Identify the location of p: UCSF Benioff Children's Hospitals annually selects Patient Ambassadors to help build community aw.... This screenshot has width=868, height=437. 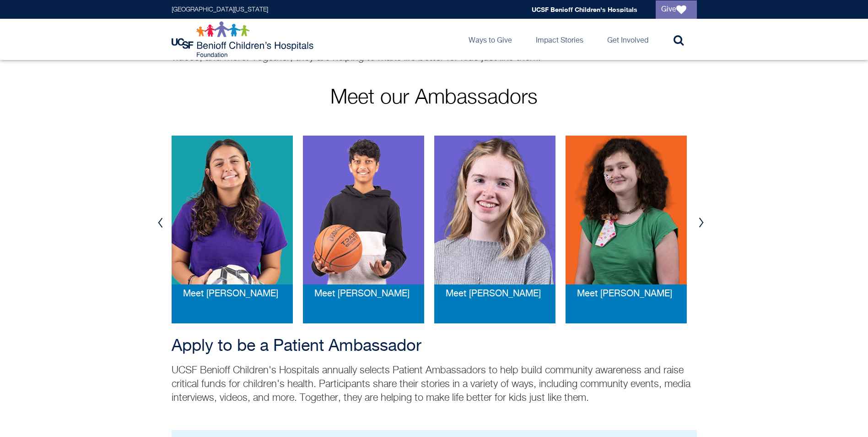
(434, 384).